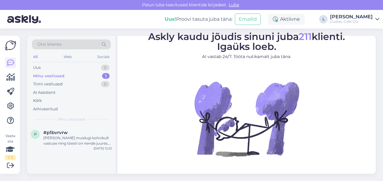 This screenshot has width=383, height=181. I want to click on span: Luba, so click(234, 5).